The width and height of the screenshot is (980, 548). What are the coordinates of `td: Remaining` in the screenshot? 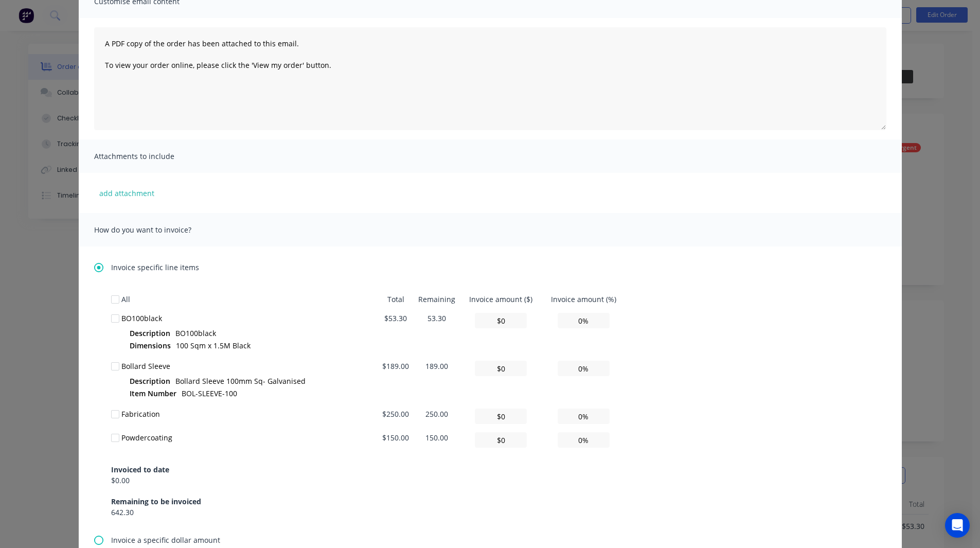 It's located at (437, 299).